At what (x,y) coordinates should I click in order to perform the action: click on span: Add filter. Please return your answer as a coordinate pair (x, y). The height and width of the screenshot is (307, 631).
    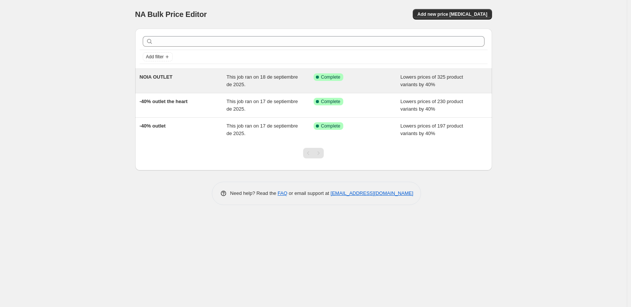
    Looking at the image, I should click on (155, 57).